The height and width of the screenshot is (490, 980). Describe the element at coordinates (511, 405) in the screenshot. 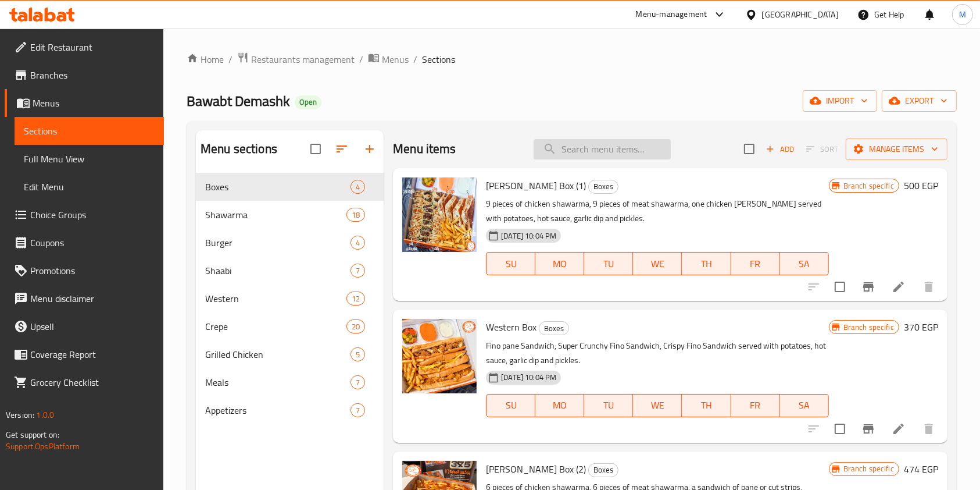

I see `span: SU` at that location.